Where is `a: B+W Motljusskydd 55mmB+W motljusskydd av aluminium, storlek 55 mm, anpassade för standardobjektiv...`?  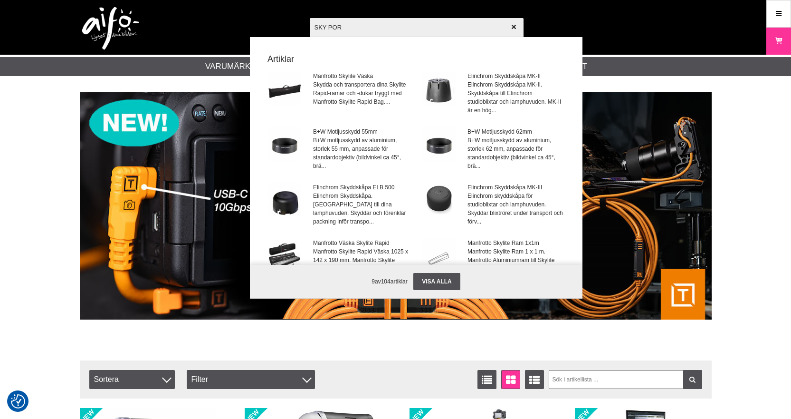
a: B+W Motljusskydd 55mmB+W motljusskydd av aluminium, storlek 55 mm, anpassade för standardobjektiv... is located at coordinates (339, 149).